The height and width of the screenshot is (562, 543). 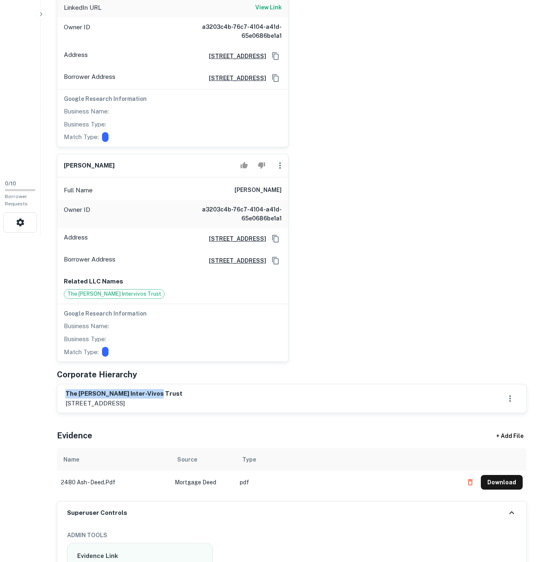 What do you see at coordinates (203, 482) in the screenshot?
I see `td: Mortgage Deed` at bounding box center [203, 482].